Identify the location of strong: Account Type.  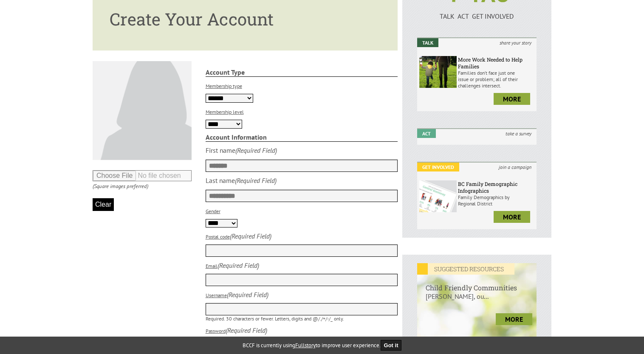
(301, 72).